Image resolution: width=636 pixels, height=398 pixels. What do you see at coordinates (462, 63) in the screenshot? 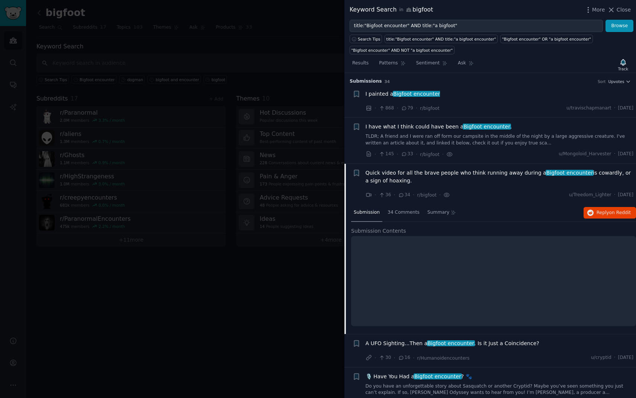
I see `span: Ask` at bounding box center [462, 63].